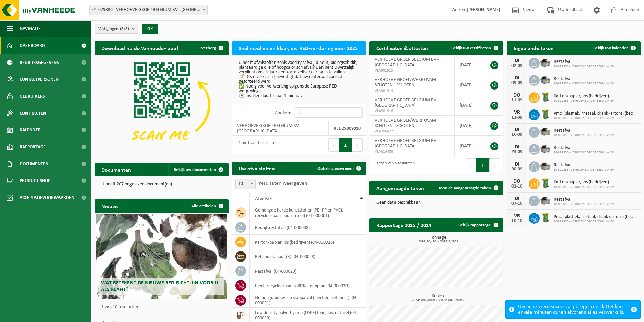  Describe the element at coordinates (125, 29) in the screenshot. I see `count: (8/8)` at that location.